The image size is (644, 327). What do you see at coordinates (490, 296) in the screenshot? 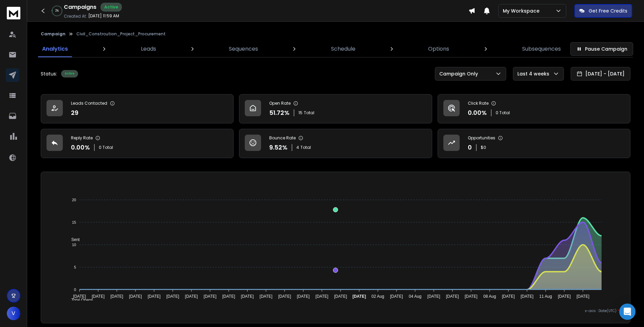
I see `tspan: 08 Aug` at bounding box center [490, 296].